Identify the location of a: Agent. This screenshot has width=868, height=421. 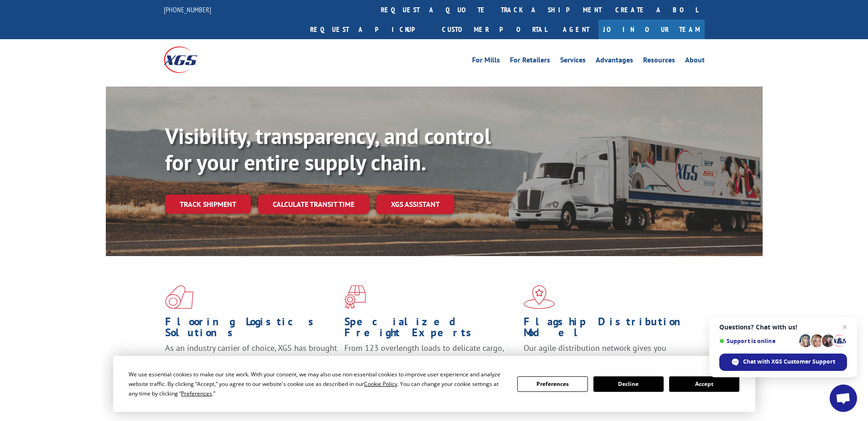
(576, 29).